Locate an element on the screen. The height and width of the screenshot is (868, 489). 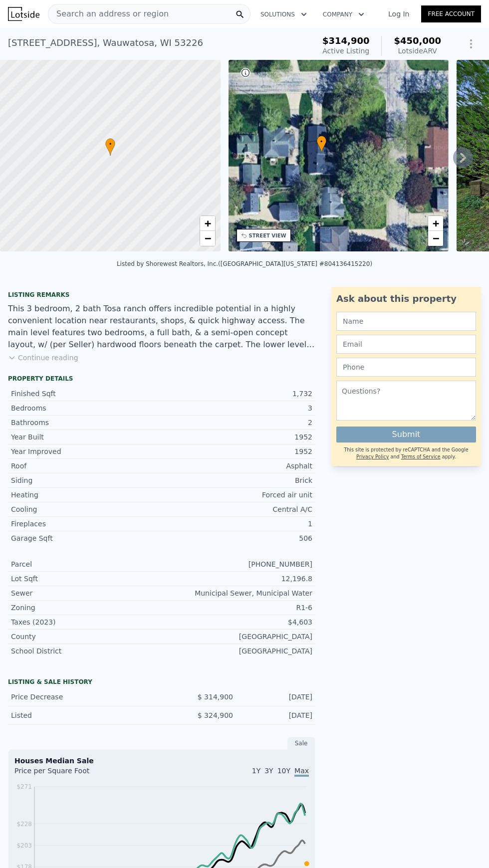
button: Submit is located at coordinates (406, 434).